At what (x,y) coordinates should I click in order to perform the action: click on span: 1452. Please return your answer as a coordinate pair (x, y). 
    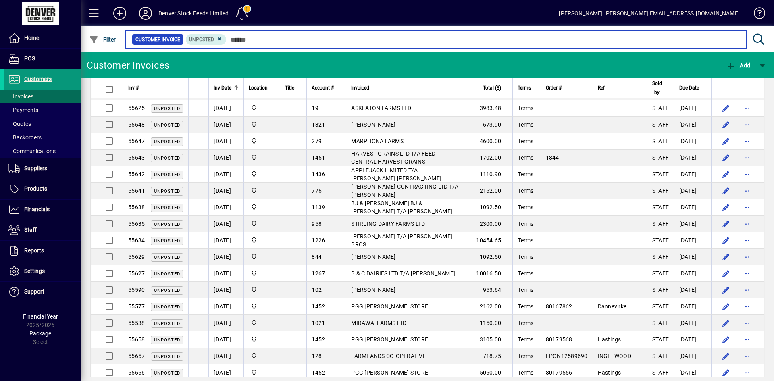
    Looking at the image, I should click on (318, 372).